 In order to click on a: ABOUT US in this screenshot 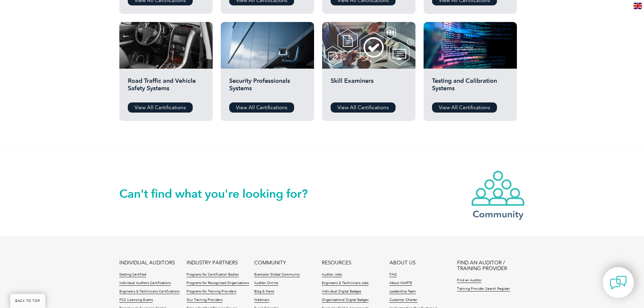, I will do `click(402, 263)`.